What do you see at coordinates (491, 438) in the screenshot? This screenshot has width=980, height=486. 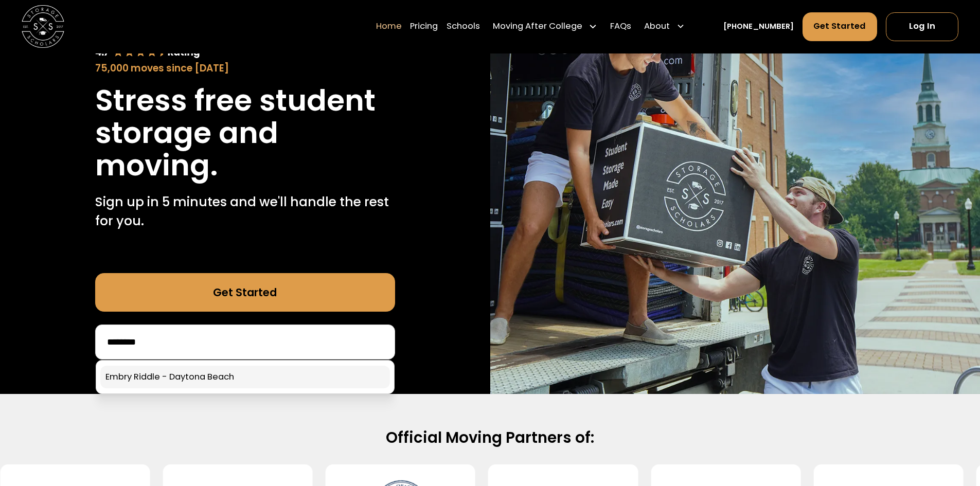 I see `h2: Official Moving Partners of:` at bounding box center [491, 438].